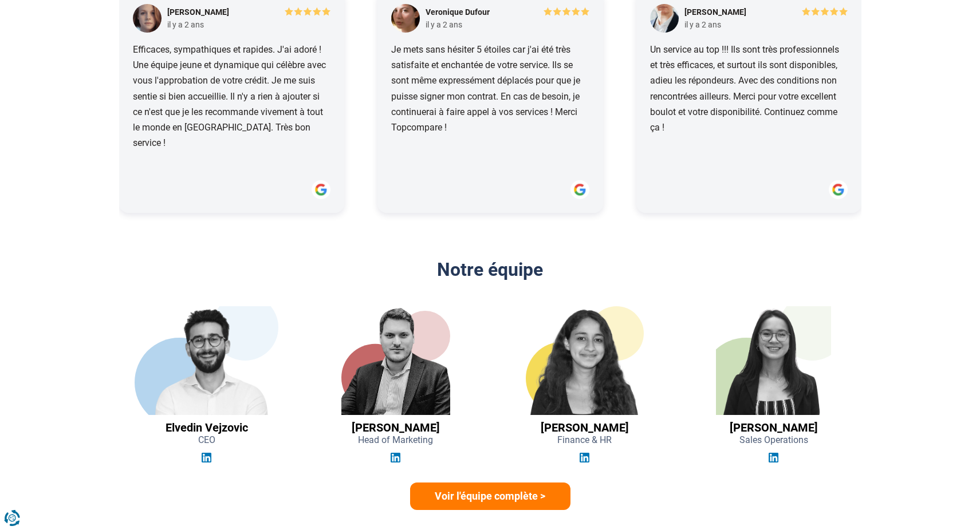 The height and width of the screenshot is (530, 980). Describe the element at coordinates (396, 458) in the screenshot. I see `img: Linkedin Guillaume Georges` at that location.